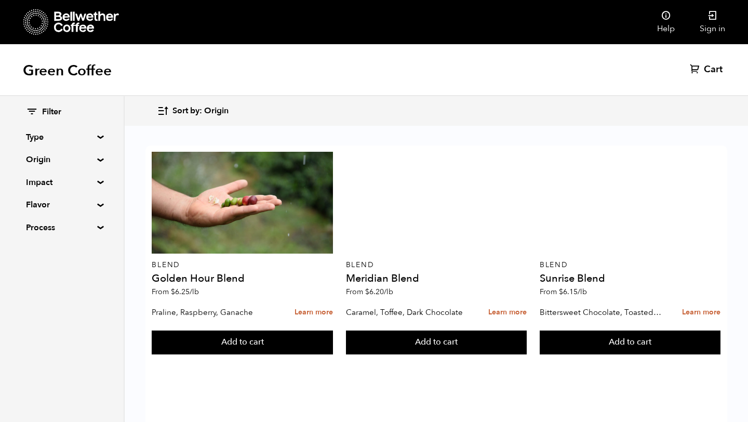  Describe the element at coordinates (242, 278) in the screenshot. I see `h4: Golden Hour Blend` at that location.